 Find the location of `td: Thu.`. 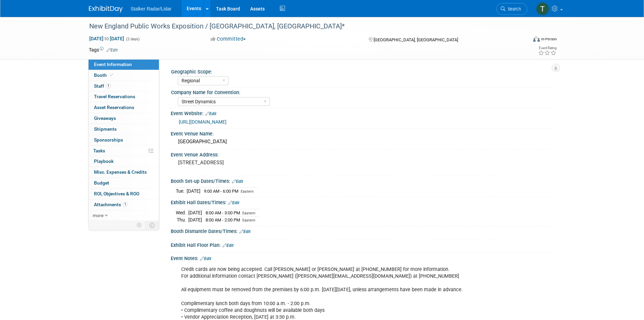

td: Thu. is located at coordinates (182, 220).